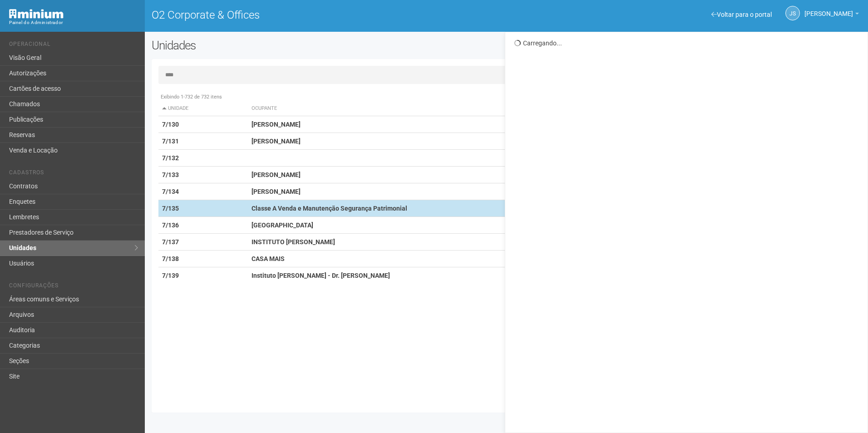 This screenshot has height=433, width=868. Describe the element at coordinates (170, 225) in the screenshot. I see `strong: 7/136` at that location.